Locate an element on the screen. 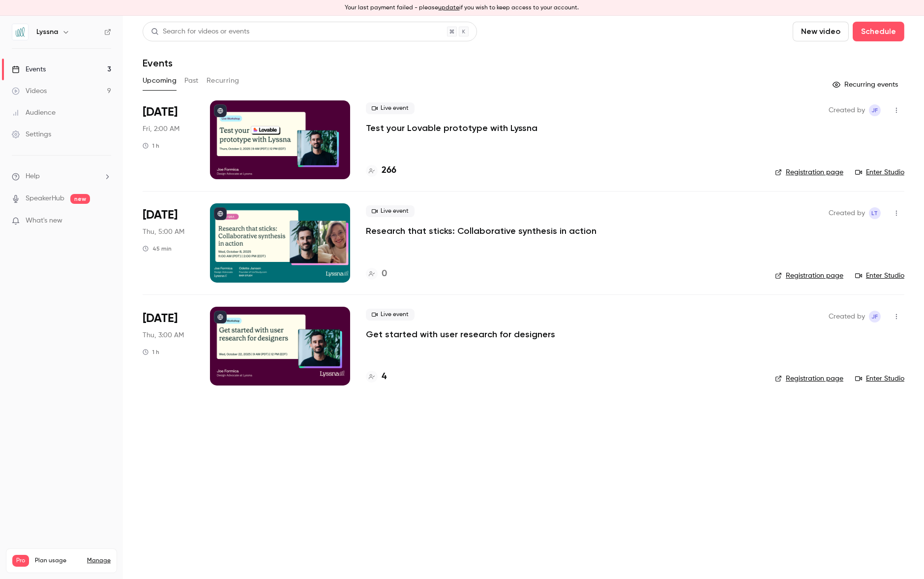 The image size is (924, 579). div: Videos is located at coordinates (29, 91).